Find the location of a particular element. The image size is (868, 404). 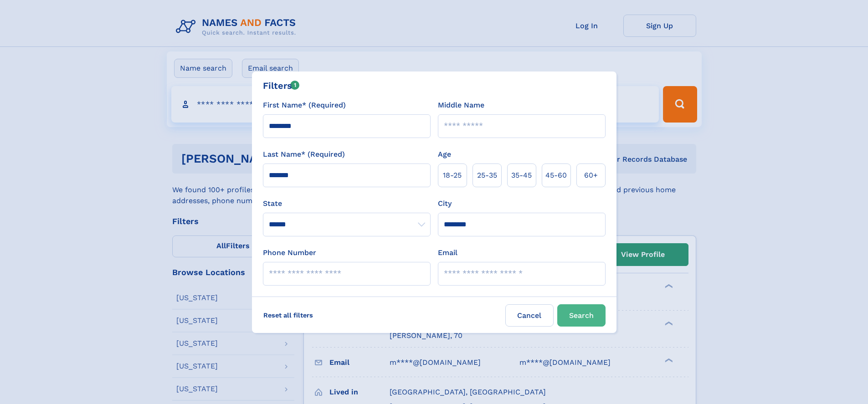

span: 60+ is located at coordinates (591, 176).